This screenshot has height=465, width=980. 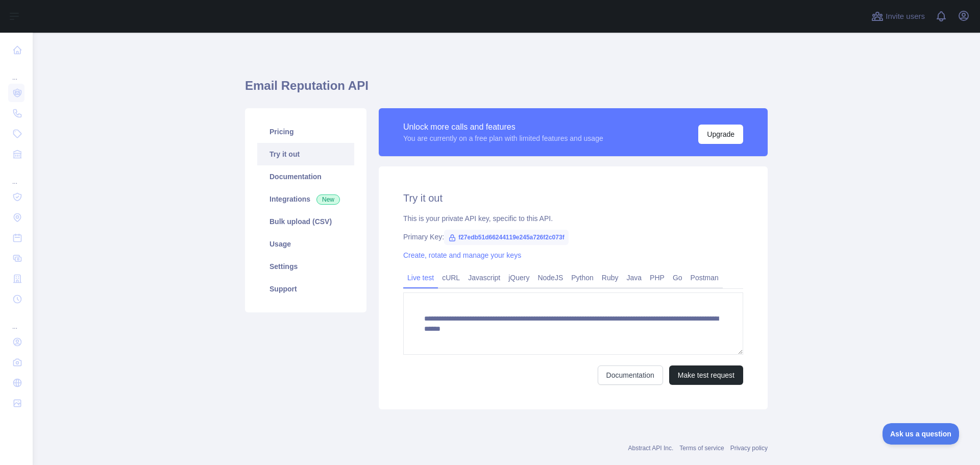 I want to click on a: Ruby, so click(x=610, y=278).